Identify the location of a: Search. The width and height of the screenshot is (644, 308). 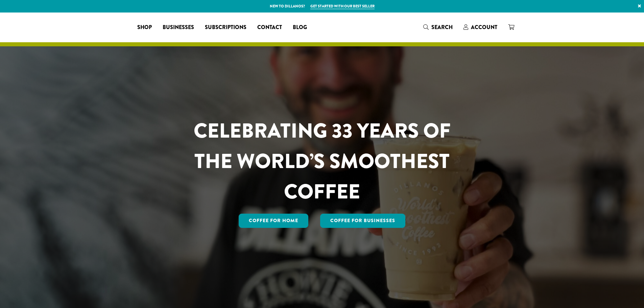
(438, 27).